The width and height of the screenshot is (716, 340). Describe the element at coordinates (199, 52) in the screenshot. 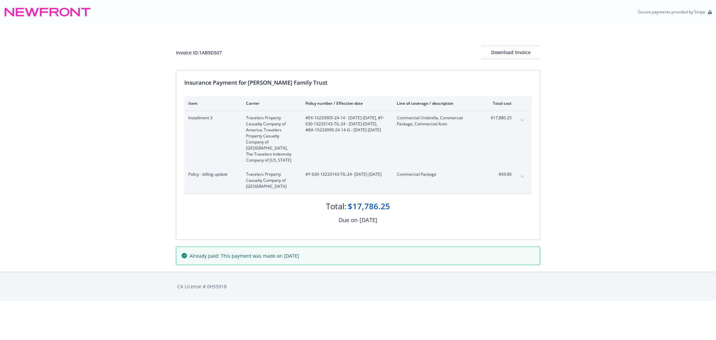

I see `div: Invoice ID: 1AB9D507` at that location.